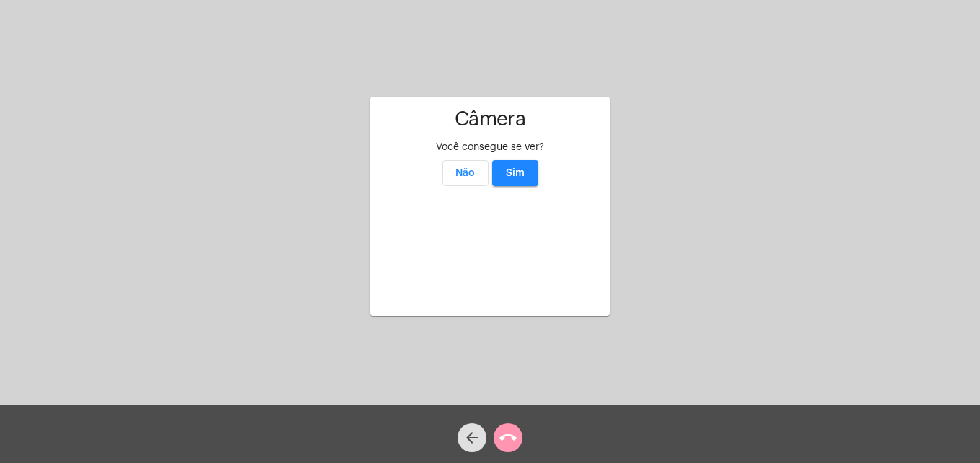  What do you see at coordinates (465, 173) in the screenshot?
I see `span: Não` at bounding box center [465, 173].